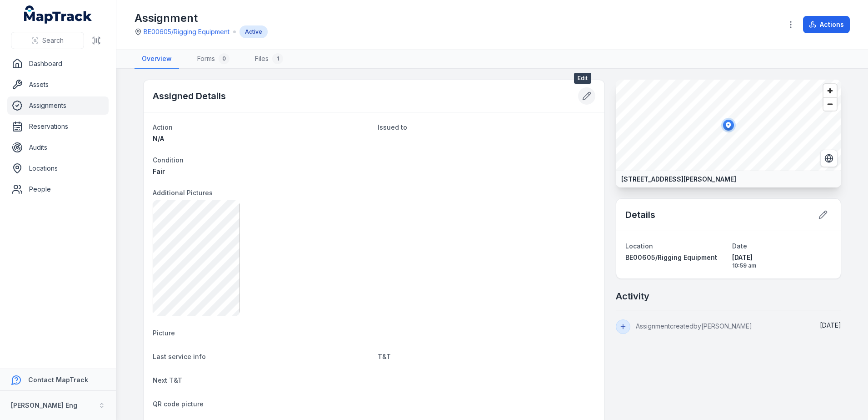 Image resolution: width=868 pixels, height=420 pixels. I want to click on span: Additional Pictures, so click(183, 193).